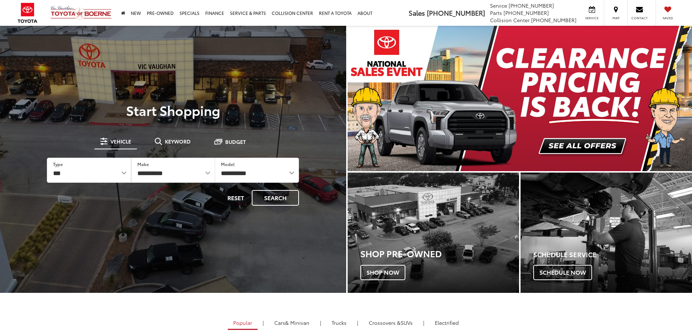 This screenshot has width=692, height=331. I want to click on a: Electrified, so click(447, 323).